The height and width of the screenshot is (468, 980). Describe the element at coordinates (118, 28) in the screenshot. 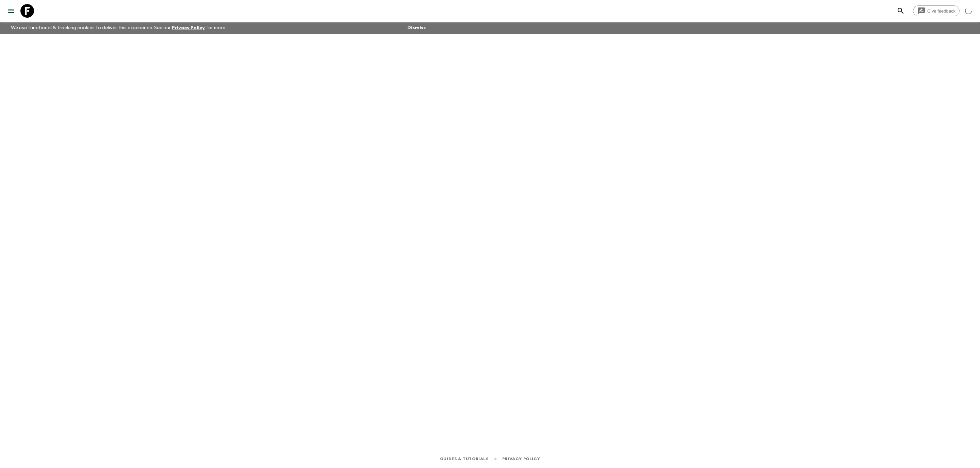

I see `p: We use functional & tracking cookies to deliver this experience. See our for more.` at that location.